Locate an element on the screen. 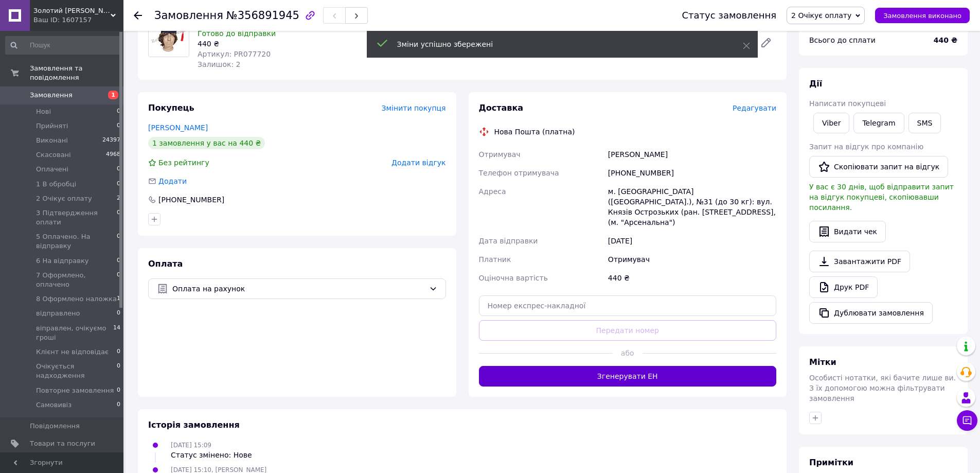 The width and height of the screenshot is (980, 473). button: Чат з покупцем is located at coordinates (967, 420).